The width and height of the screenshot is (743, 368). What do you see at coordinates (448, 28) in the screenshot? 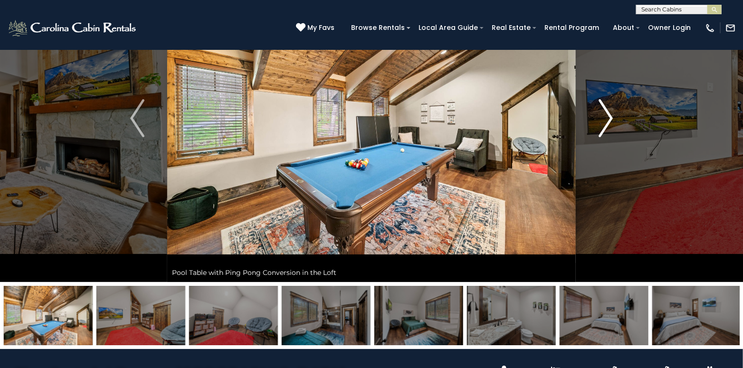
I see `a: Local Area Guide` at bounding box center [448, 28].